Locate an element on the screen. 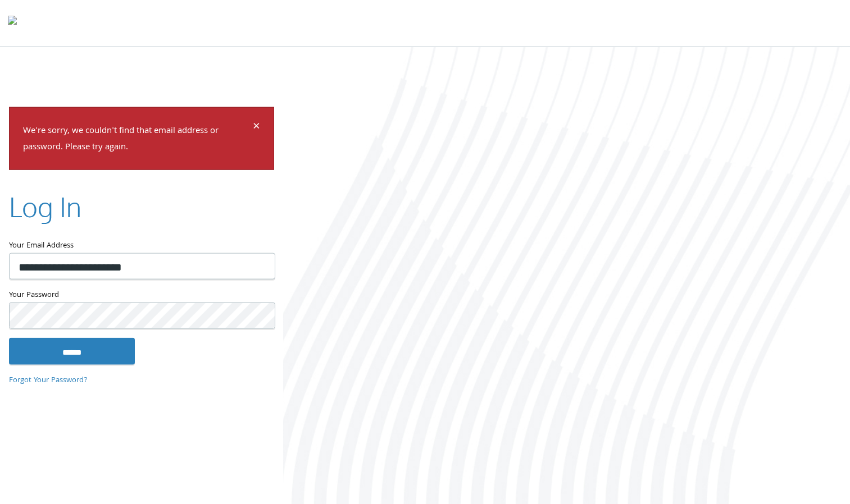 The image size is (850, 504). h2: Log In is located at coordinates (45, 206).